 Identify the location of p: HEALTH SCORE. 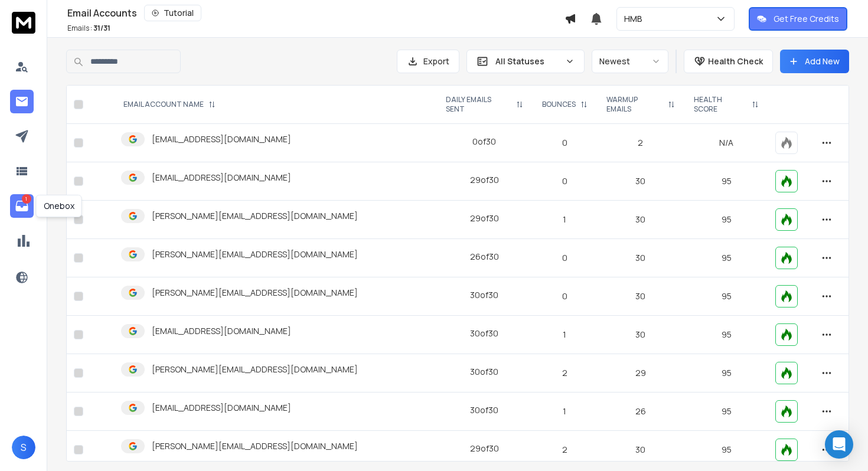
(720, 105).